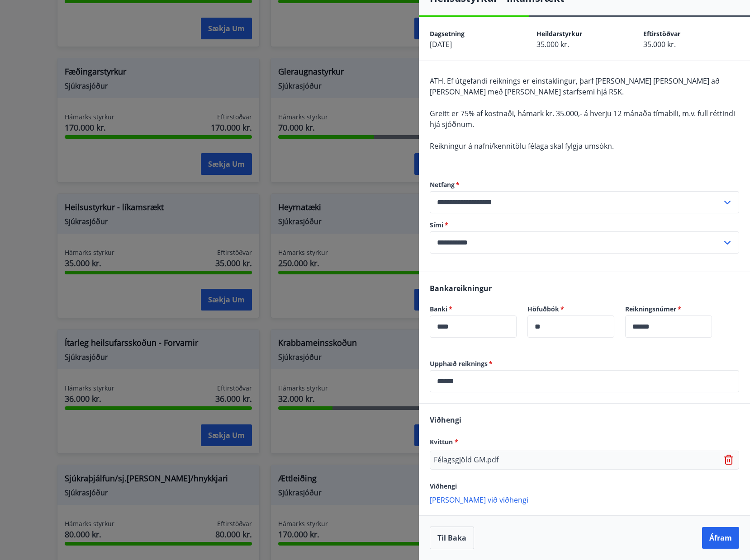 The width and height of the screenshot is (750, 560). Describe the element at coordinates (584, 364) in the screenshot. I see `label: Upphæð reiknings` at that location.